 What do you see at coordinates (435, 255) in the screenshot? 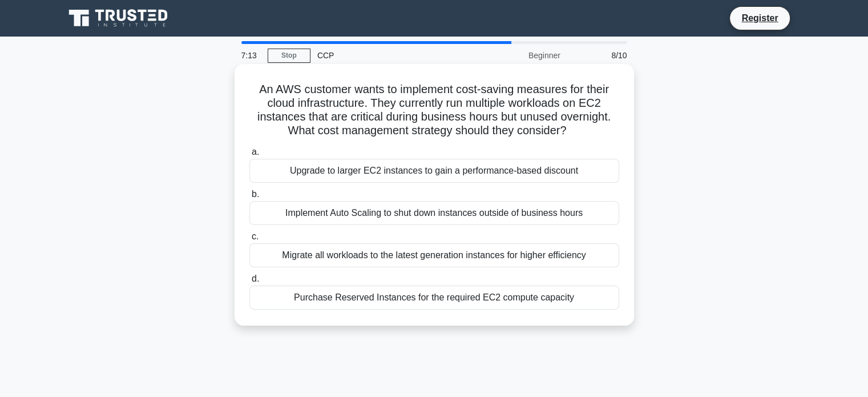
I see `div: Migrate all workloads to the latest generation instances for higher efficiency` at bounding box center [435, 255].